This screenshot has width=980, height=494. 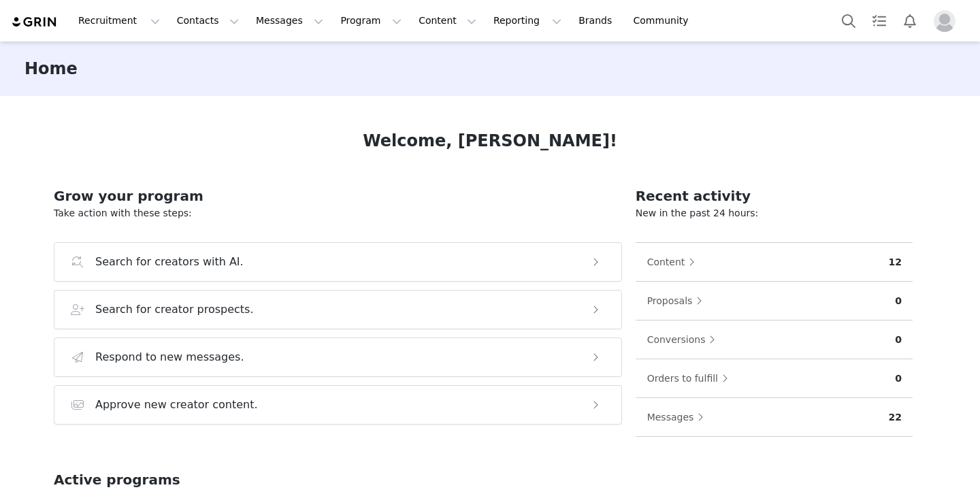 What do you see at coordinates (774, 196) in the screenshot?
I see `h2: Recent activity` at bounding box center [774, 196].